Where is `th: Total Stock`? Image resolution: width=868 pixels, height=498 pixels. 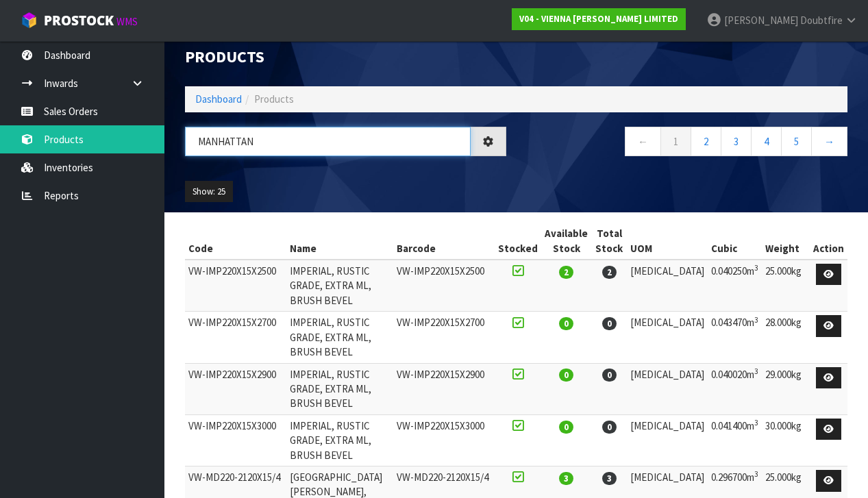
th: Total Stock is located at coordinates (609, 241).